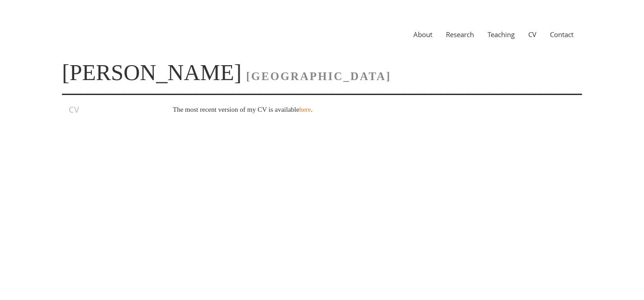  What do you see at coordinates (562, 35) in the screenshot?
I see `a: Contact` at bounding box center [562, 35].